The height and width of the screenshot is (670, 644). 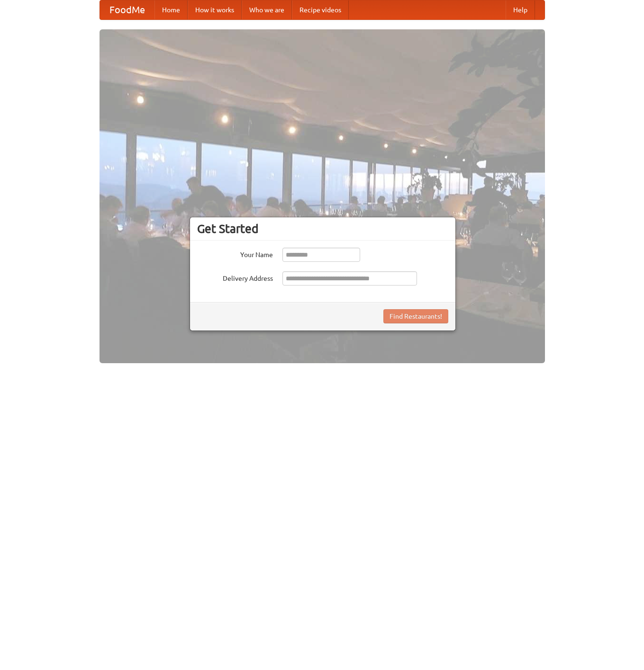 I want to click on a: Home, so click(x=171, y=10).